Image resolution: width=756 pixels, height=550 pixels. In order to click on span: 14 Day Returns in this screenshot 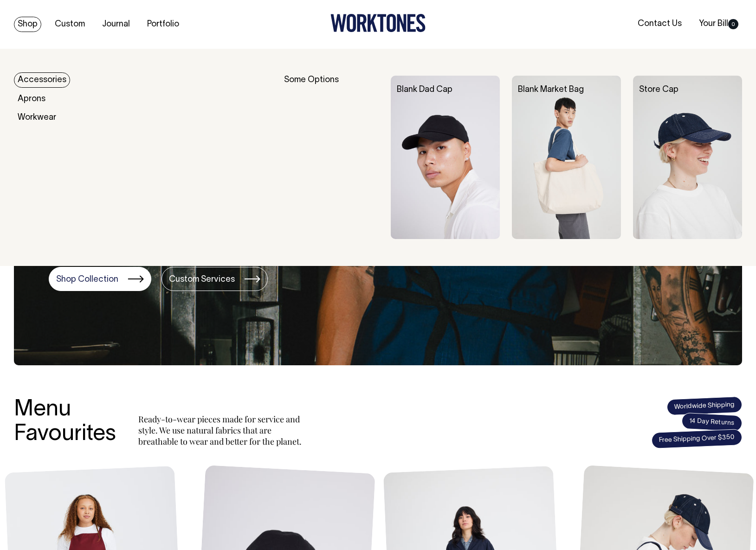, I will do `click(712, 422)`.